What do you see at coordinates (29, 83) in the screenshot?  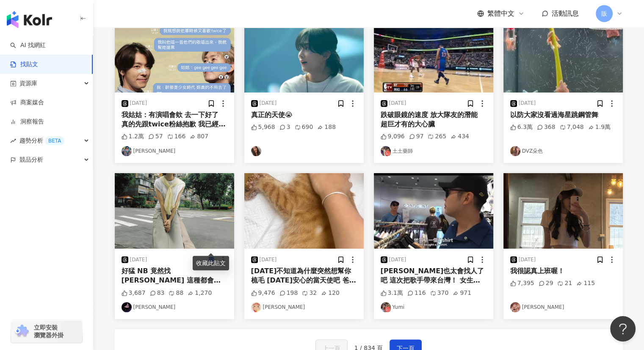 I see `span: 資源庫` at bounding box center [29, 83].